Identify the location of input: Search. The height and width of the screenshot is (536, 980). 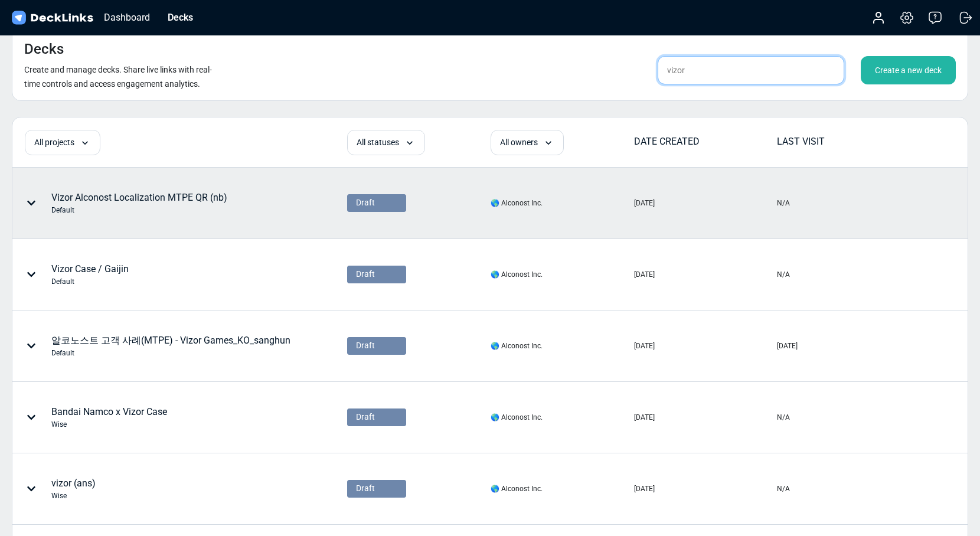
(751, 70).